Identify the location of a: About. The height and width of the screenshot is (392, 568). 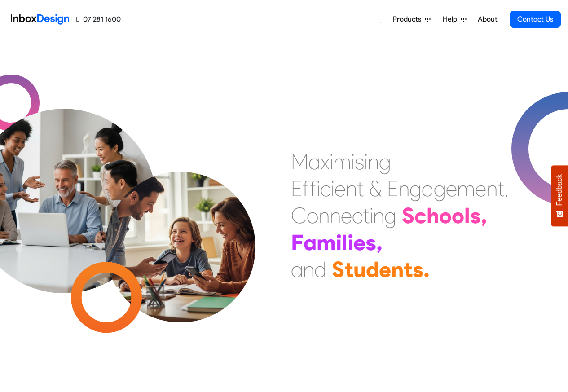
(487, 19).